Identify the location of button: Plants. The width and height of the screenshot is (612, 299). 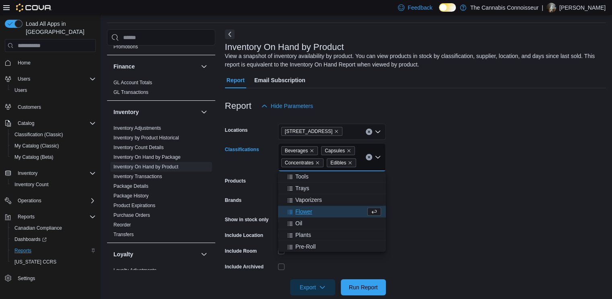
(332, 235).